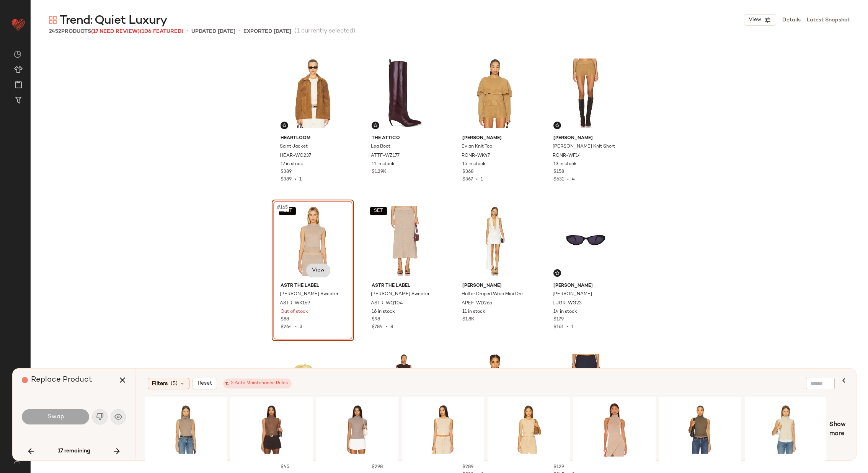 The height and width of the screenshot is (473, 868). What do you see at coordinates (159, 384) in the screenshot?
I see `span: Filters` at bounding box center [159, 384].